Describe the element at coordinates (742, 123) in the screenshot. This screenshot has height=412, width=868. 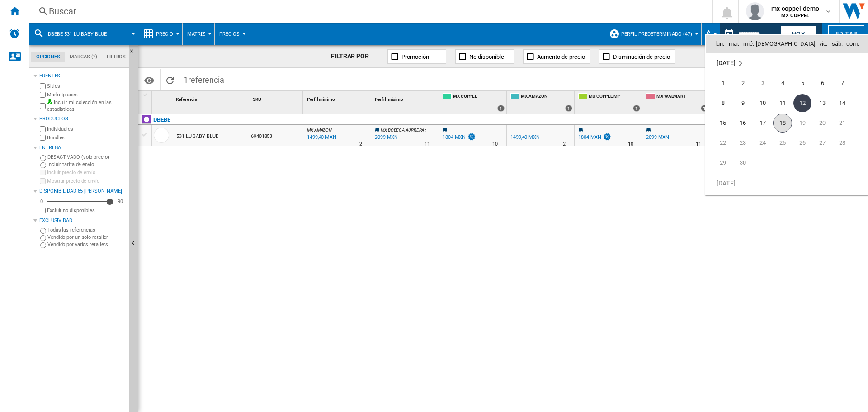
I see `td: Tuesday September 16 2025` at that location.